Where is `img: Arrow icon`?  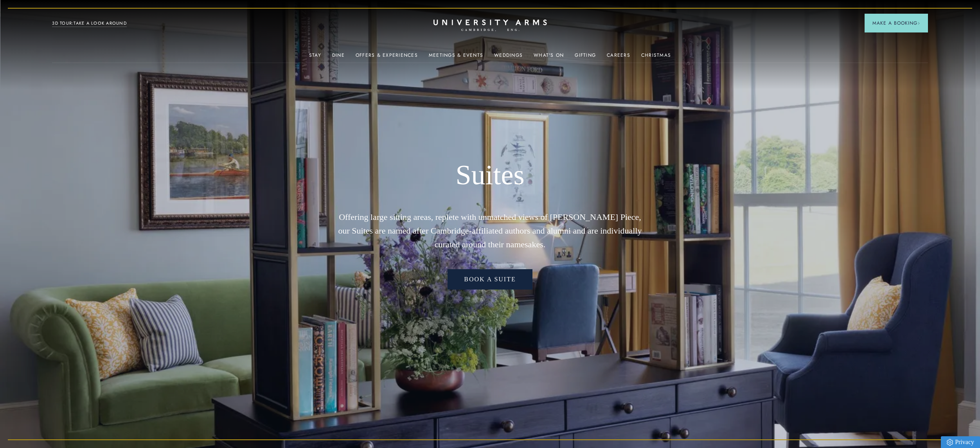 img: Arrow icon is located at coordinates (919, 23).